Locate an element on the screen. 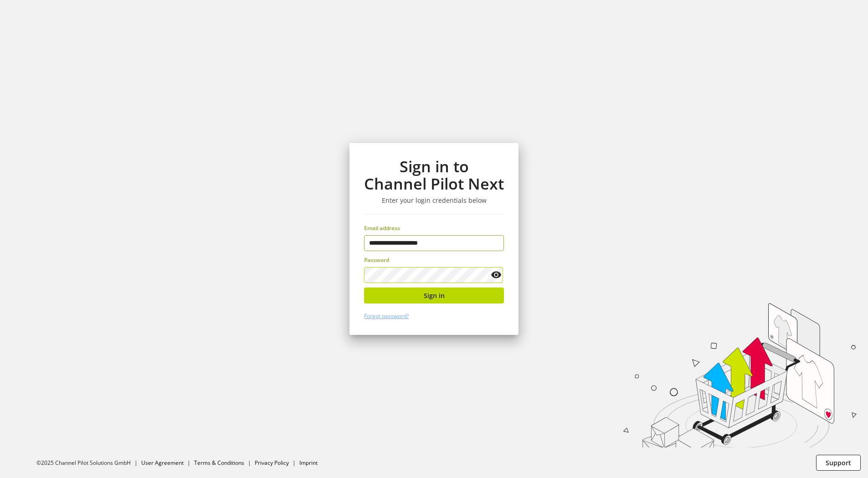 Image resolution: width=868 pixels, height=478 pixels. span: Password is located at coordinates (377, 260).